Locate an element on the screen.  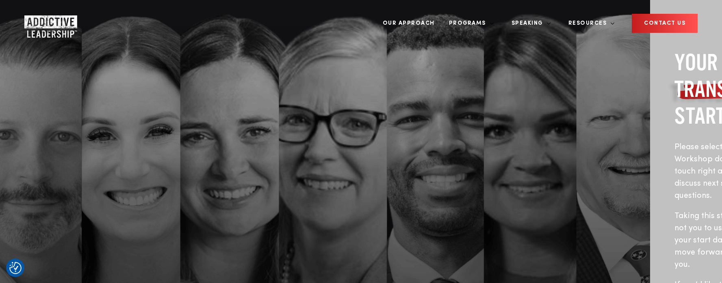
a: CONTACT US is located at coordinates (664, 23).